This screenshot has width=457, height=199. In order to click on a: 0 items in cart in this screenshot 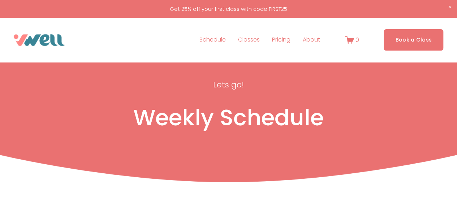, I will do `click(353, 40)`.